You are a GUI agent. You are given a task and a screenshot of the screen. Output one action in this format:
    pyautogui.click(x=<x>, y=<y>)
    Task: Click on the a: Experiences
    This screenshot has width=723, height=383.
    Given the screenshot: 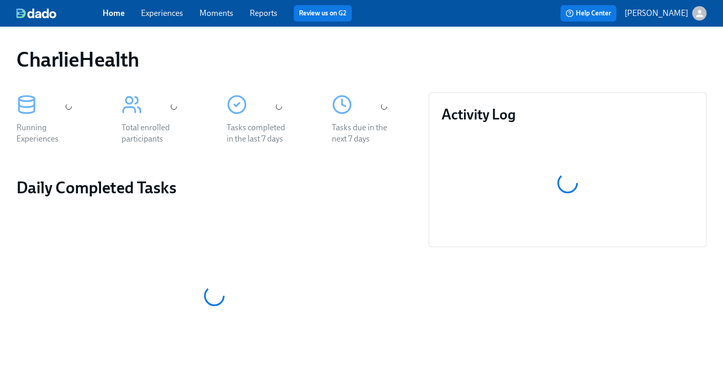 What is the action you would take?
    pyautogui.click(x=162, y=13)
    